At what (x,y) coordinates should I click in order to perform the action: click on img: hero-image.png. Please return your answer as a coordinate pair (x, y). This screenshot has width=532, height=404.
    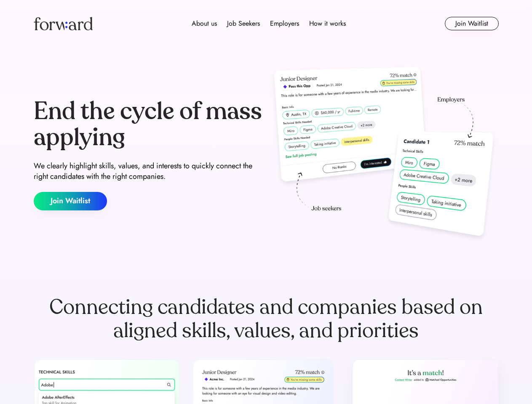
    Looking at the image, I should click on (384, 155).